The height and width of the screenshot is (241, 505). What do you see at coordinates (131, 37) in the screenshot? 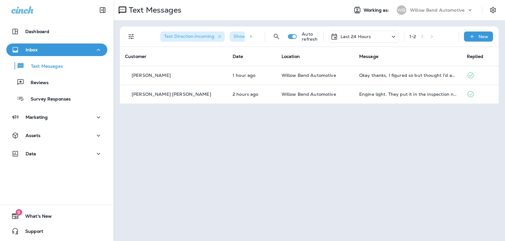
I see `button: Filters` at bounding box center [131, 37].